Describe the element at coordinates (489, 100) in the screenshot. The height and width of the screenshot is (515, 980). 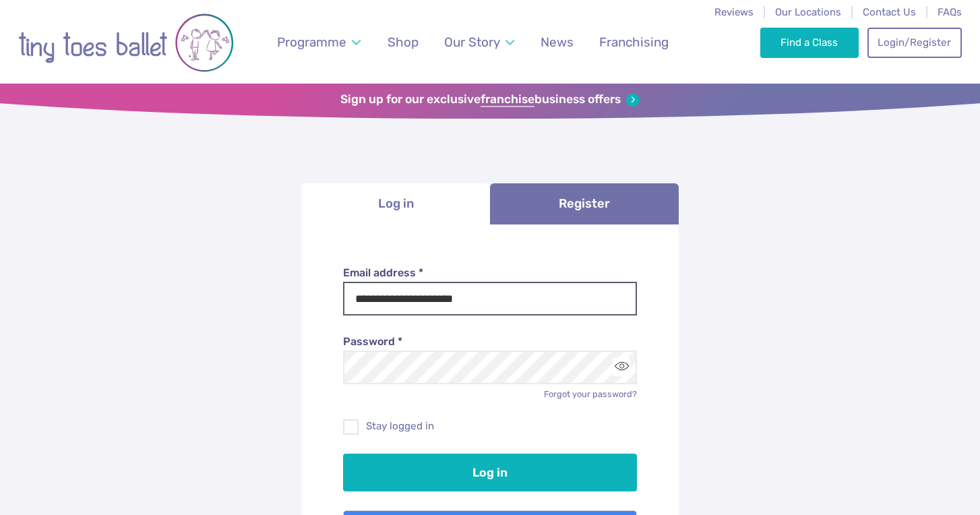
I see `a: Sign up for our exclusivefranchisebusiness offers` at that location.